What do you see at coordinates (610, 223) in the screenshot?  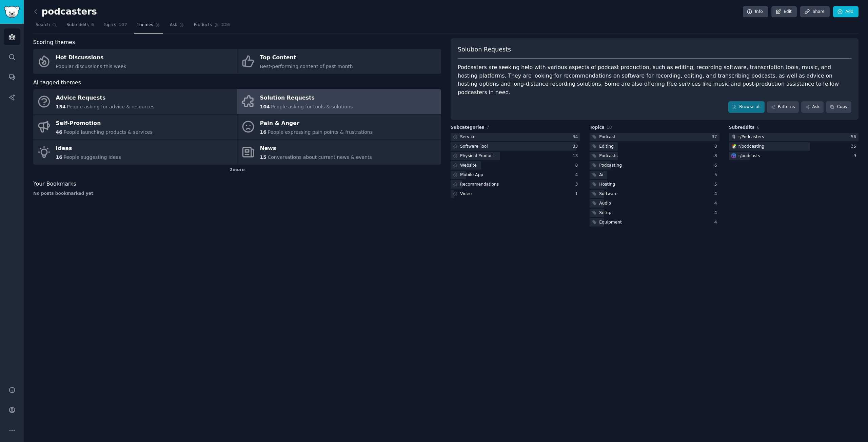 I see `div: Equipment` at bounding box center [610, 223].